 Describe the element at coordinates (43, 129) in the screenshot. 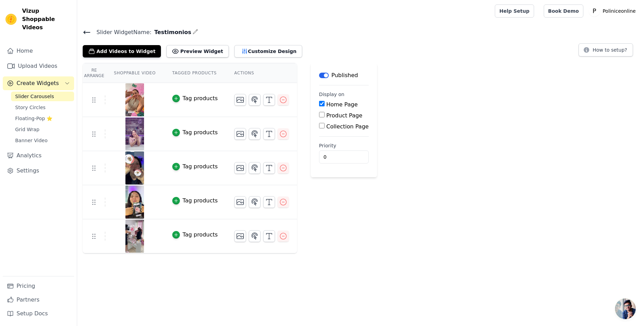

I see `a: Grid Wrap` at that location.